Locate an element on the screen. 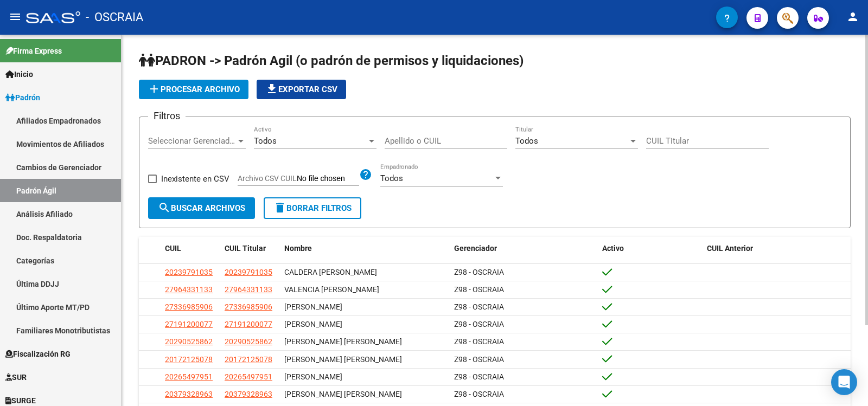  span: Inexistente en CSV is located at coordinates (196, 179).